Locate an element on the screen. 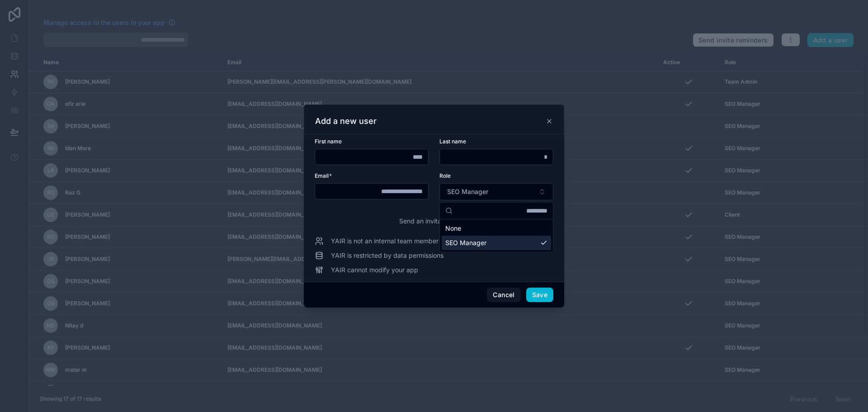  span: YAIR is restricted by data permissions is located at coordinates (387, 256).